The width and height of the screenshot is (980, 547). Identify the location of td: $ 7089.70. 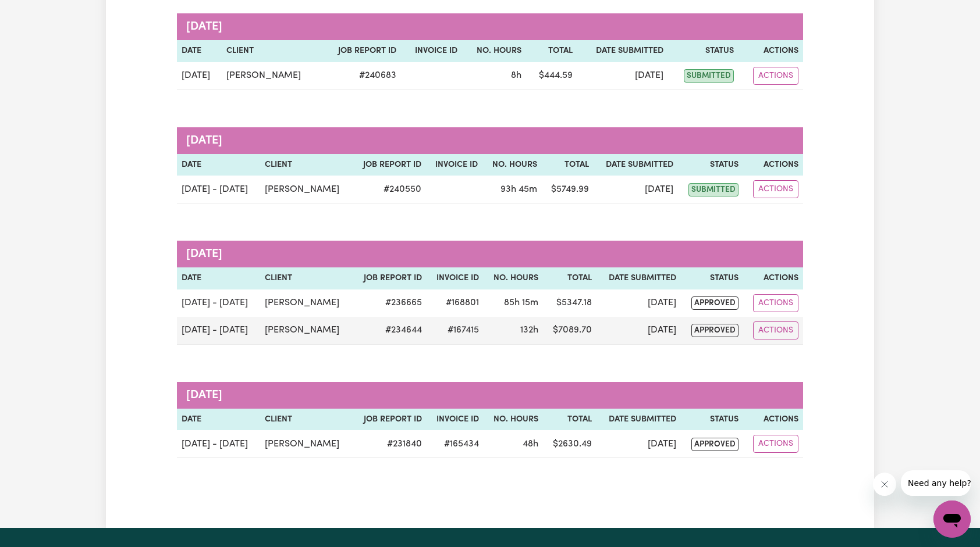
(569, 331).